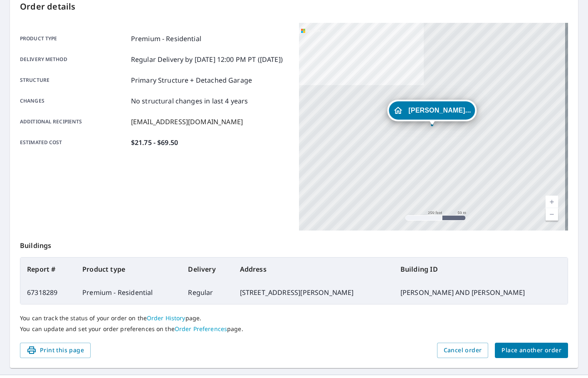  I want to click on td: 67318289, so click(48, 293).